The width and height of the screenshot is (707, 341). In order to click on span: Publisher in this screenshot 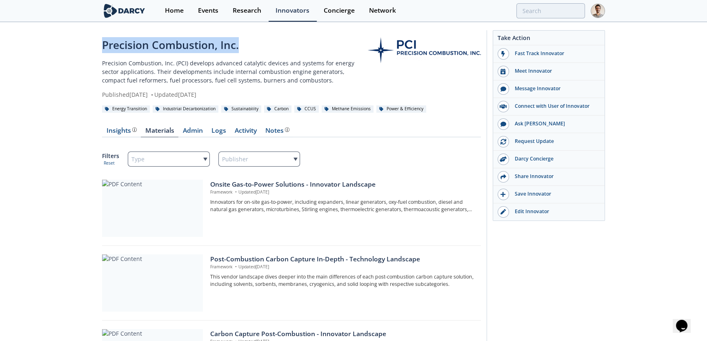, I will do `click(235, 159)`.